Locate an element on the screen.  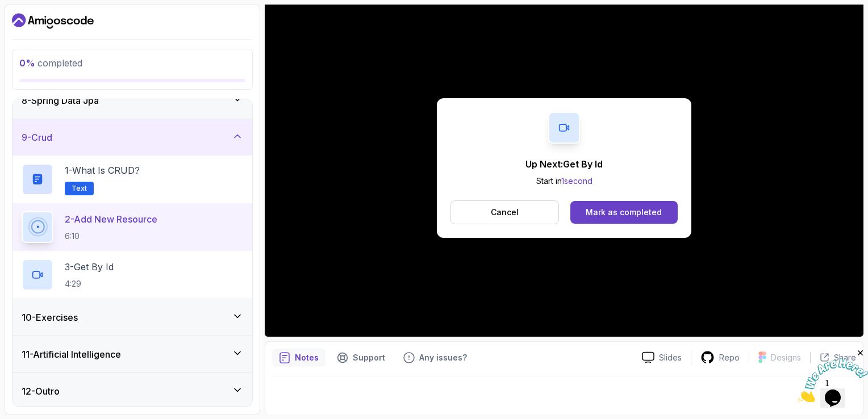
h3: 10 - Exercises is located at coordinates (49, 317).